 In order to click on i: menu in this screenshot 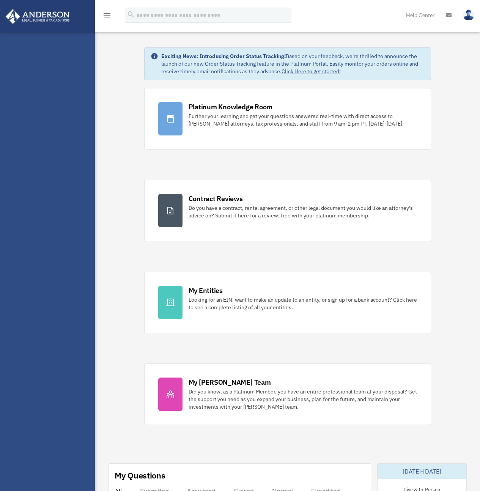, I will do `click(107, 15)`.